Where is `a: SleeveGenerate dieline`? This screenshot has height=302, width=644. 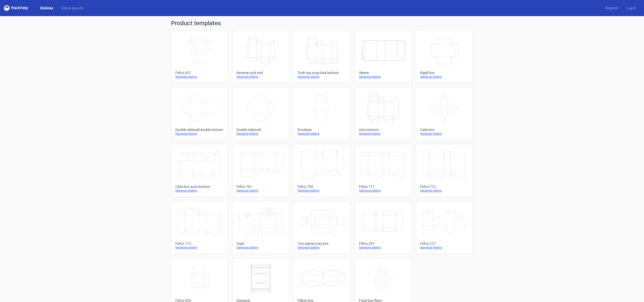 a: SleeveGenerate dieline is located at coordinates (383, 57).